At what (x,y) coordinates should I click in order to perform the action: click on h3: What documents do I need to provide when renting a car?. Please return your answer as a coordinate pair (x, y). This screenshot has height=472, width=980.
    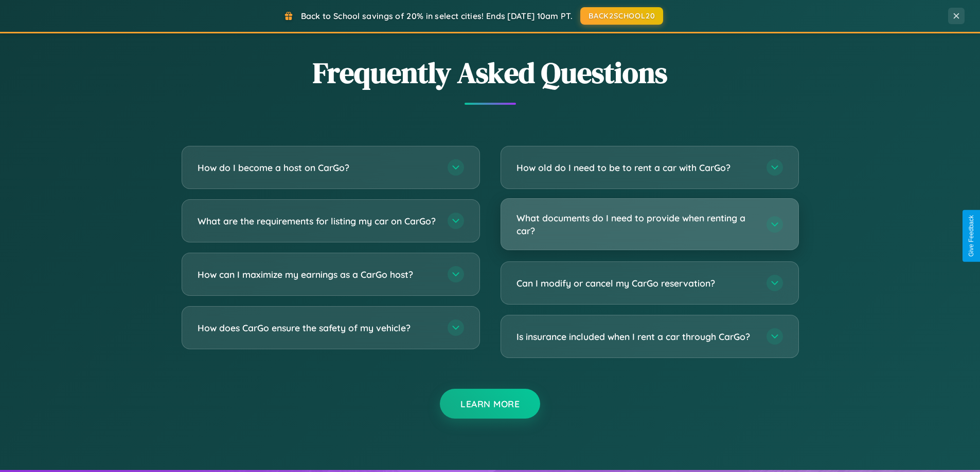
    Looking at the image, I should click on (636, 224).